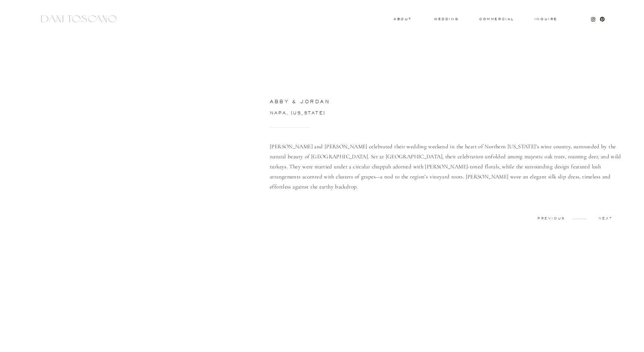 This screenshot has height=352, width=644. Describe the element at coordinates (402, 19) in the screenshot. I see `a: About` at that location.